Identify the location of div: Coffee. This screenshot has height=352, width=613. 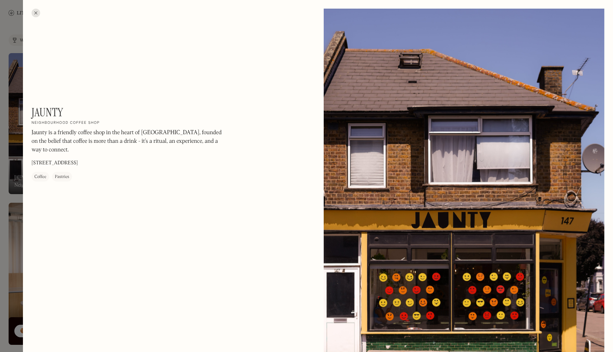
(40, 177).